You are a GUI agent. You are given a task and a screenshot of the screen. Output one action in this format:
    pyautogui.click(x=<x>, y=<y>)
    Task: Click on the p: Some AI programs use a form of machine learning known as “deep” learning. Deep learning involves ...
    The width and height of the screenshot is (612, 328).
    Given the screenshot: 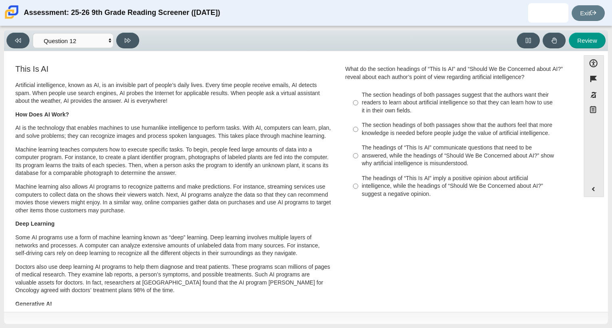 What is the action you would take?
    pyautogui.click(x=173, y=246)
    